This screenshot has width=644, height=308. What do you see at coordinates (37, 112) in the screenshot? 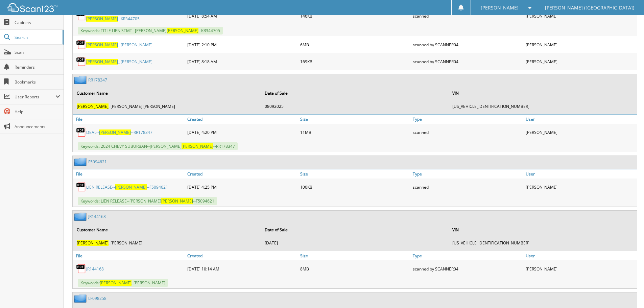
I see `span: Help` at bounding box center [37, 112].